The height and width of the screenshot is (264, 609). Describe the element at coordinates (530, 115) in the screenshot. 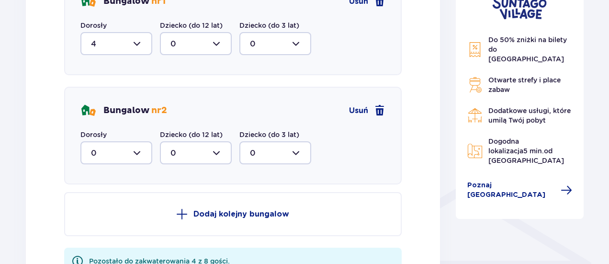

I see `span: Dodatkowe usługi, które umilą Twój pobyt` at that location.